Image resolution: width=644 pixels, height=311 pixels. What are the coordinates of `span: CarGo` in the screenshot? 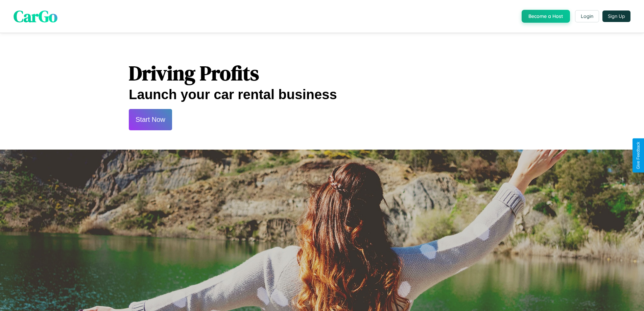 It's located at (35, 16).